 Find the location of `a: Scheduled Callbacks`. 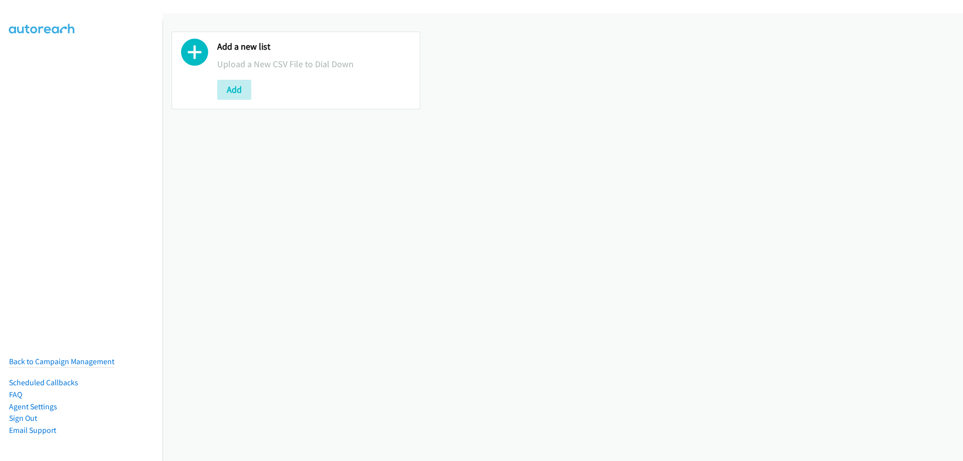

a: Scheduled Callbacks is located at coordinates (44, 382).